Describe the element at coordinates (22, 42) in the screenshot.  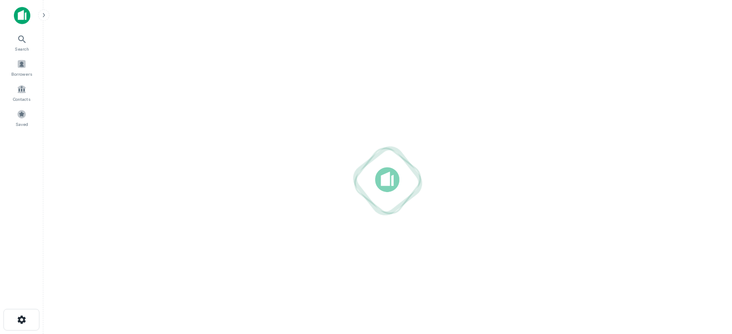
I see `a: Search` at that location.